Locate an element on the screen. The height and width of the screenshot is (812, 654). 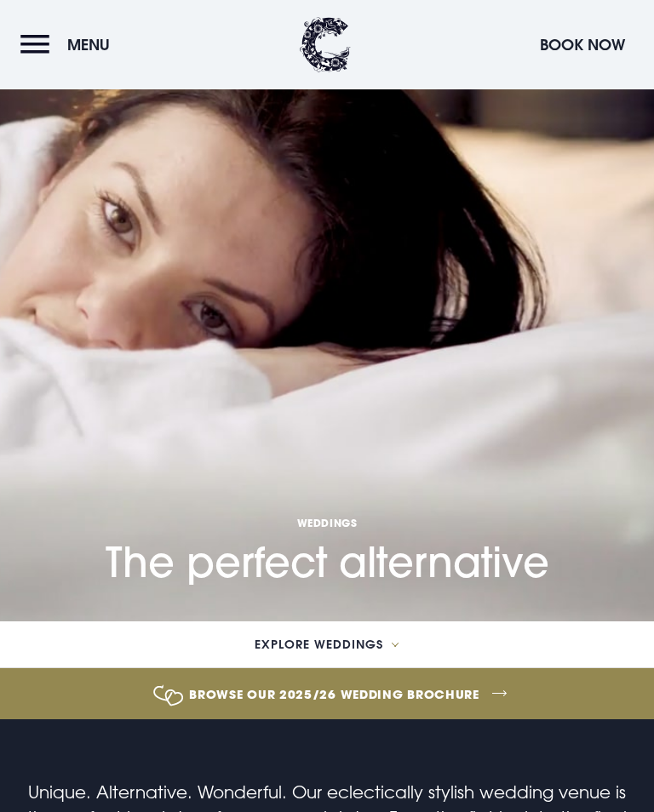
span: Weddings is located at coordinates (327, 522).